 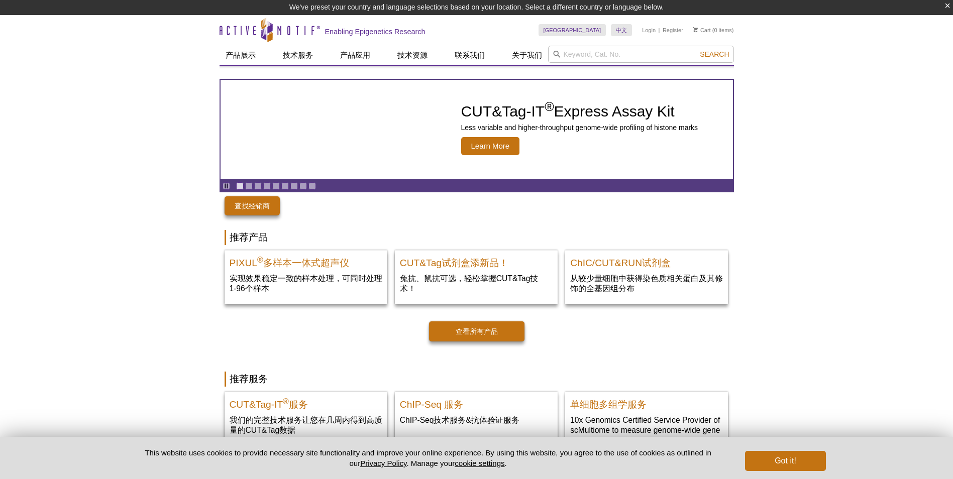 I want to click on a: 技术资源, so click(x=412, y=55).